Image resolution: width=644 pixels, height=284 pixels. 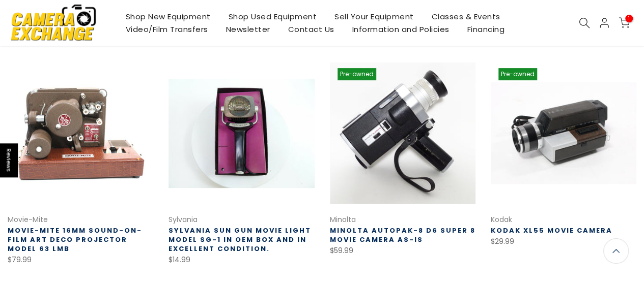 I want to click on a: 1, so click(x=624, y=23).